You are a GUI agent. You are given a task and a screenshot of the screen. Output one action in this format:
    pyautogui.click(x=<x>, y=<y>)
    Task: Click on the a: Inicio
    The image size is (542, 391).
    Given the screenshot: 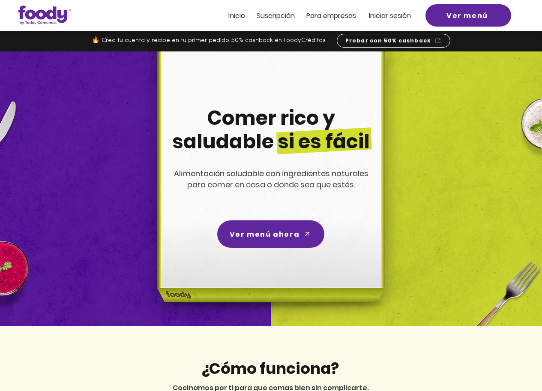 What is the action you would take?
    pyautogui.click(x=237, y=15)
    